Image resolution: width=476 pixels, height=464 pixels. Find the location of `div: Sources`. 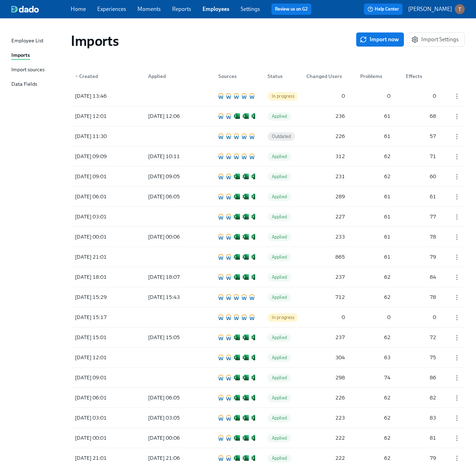

div: Sources is located at coordinates (235, 76).